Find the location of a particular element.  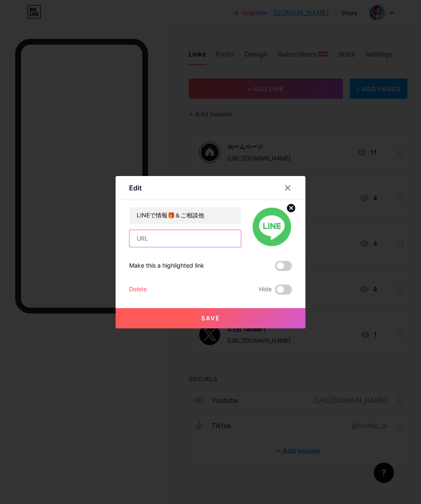

span: Save is located at coordinates (211, 318).